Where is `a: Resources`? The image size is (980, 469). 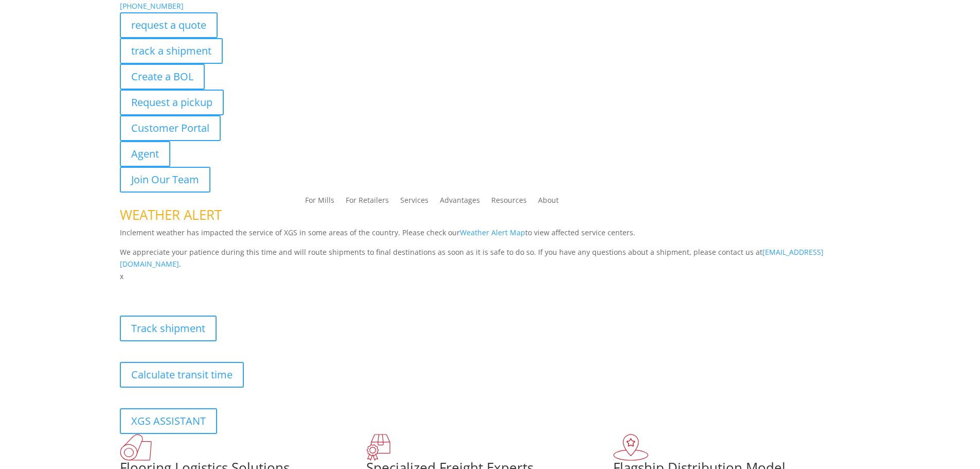 a: Resources is located at coordinates (509, 202).